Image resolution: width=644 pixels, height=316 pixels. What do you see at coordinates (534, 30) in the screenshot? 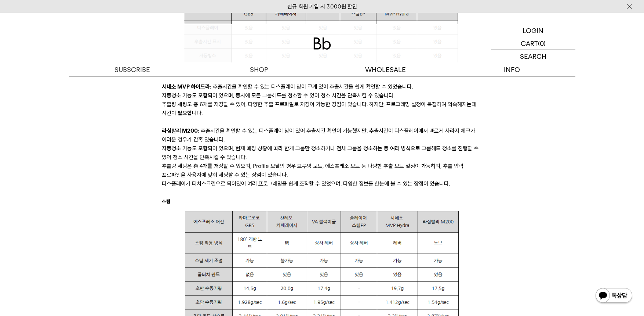
I see `a: LOGIN` at bounding box center [534, 30].